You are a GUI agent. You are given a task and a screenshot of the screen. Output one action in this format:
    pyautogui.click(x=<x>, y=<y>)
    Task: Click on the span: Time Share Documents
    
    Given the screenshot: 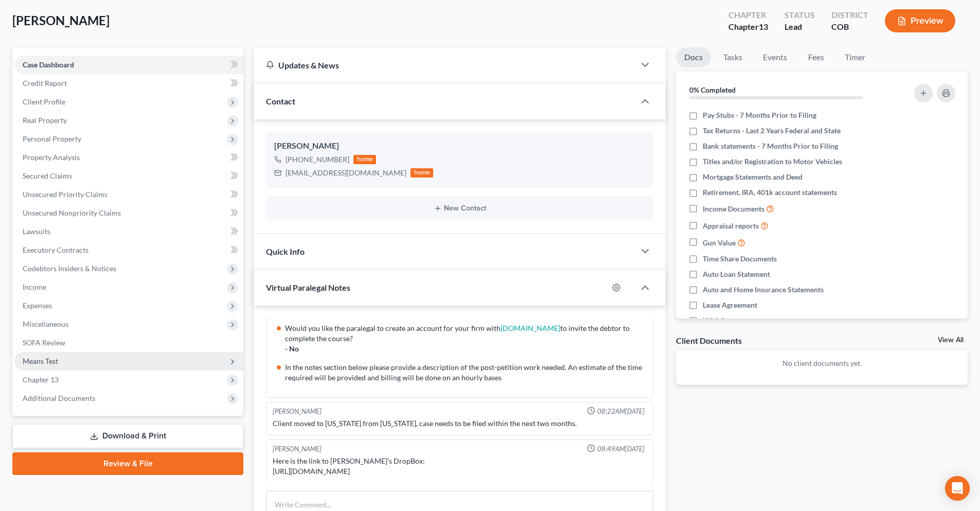 What is the action you would take?
    pyautogui.click(x=740, y=259)
    